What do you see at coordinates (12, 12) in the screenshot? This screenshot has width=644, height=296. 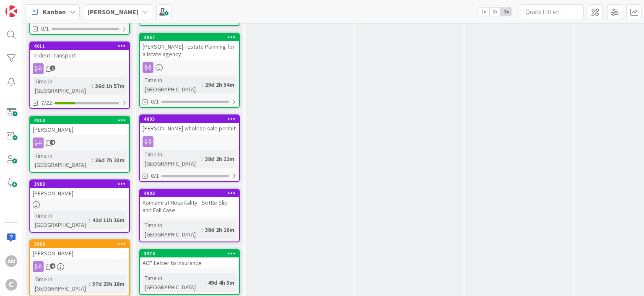 I see `img: Visit kanbanzone.com` at bounding box center [12, 12].